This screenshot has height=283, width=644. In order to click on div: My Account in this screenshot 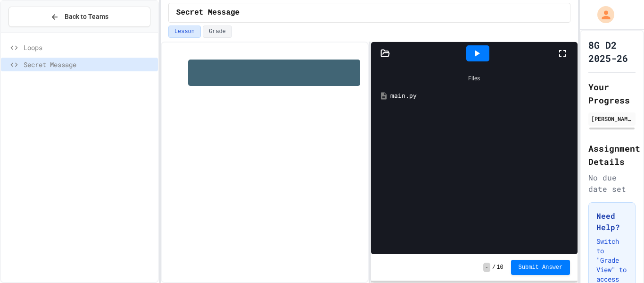, I will do `click(601, 15)`.